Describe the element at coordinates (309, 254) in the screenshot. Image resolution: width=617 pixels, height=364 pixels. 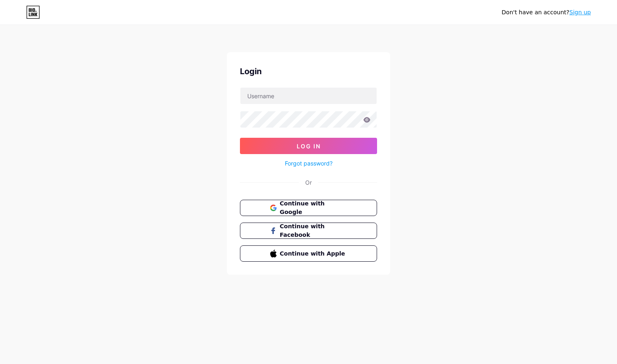
I see `button: Continue with Apple` at that location.